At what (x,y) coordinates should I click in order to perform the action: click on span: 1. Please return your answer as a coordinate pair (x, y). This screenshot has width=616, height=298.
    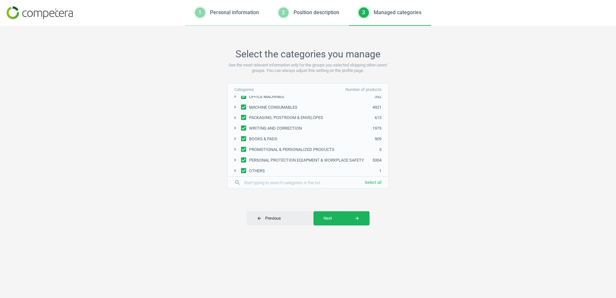
    Looking at the image, I should click on (383, 171).